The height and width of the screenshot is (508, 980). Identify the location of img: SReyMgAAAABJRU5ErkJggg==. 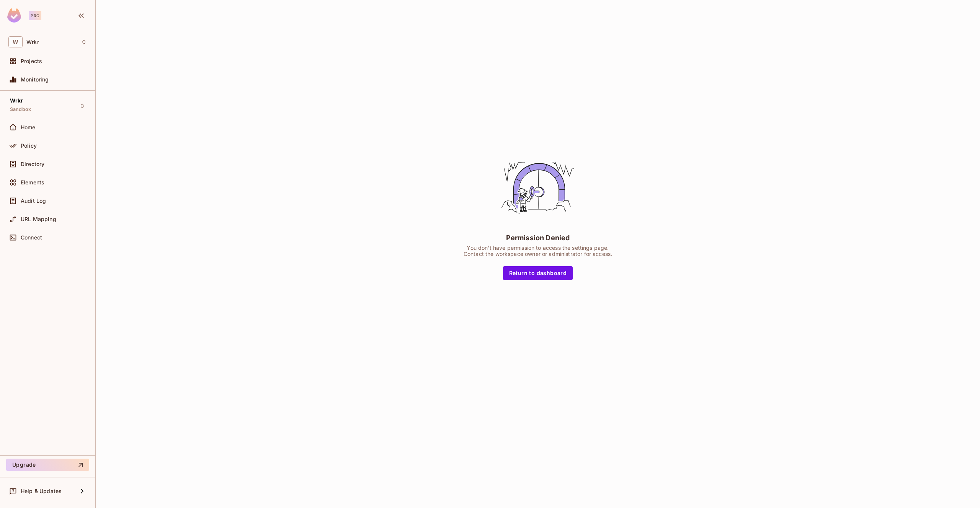
(14, 16).